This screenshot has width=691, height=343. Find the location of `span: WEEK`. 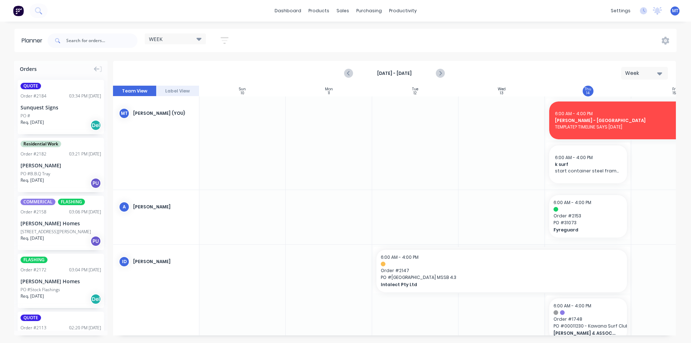

span: WEEK is located at coordinates (156, 39).